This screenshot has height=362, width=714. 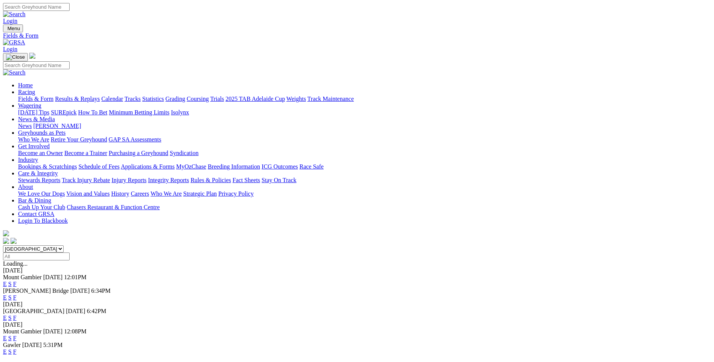 I want to click on a: Login To Blackbook, so click(x=43, y=221).